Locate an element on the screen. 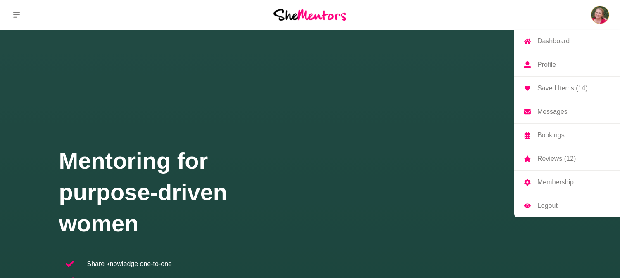 The height and width of the screenshot is (278, 620). a: Reviews (12) is located at coordinates (567, 159).